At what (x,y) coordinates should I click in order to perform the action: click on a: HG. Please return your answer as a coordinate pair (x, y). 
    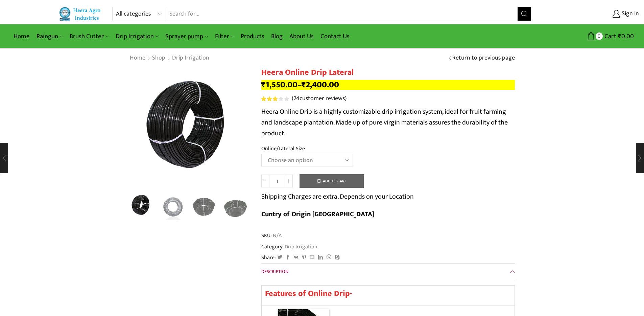
    Looking at the image, I should click on (235, 206).